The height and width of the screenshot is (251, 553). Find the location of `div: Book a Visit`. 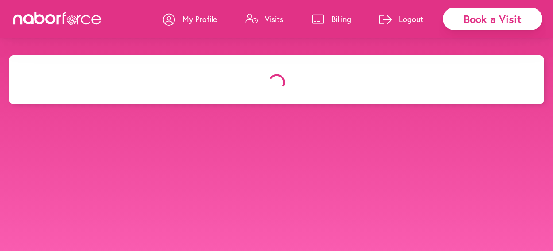

div: Book a Visit is located at coordinates (492, 19).